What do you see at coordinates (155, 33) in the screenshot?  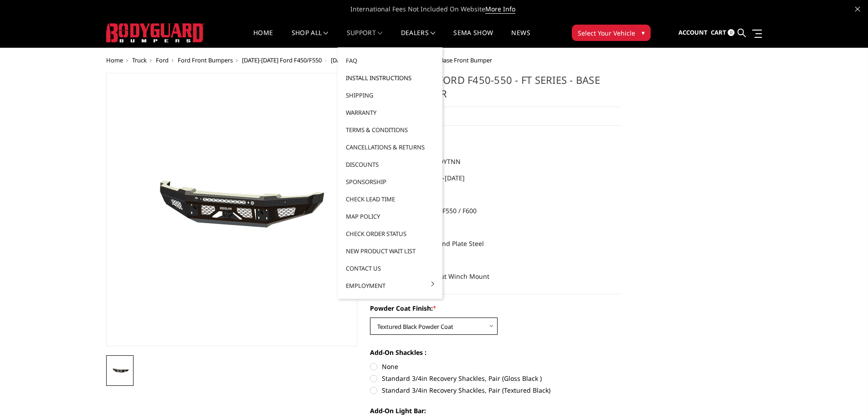 I see `img: BODYGUARD BUMPERS` at bounding box center [155, 33].